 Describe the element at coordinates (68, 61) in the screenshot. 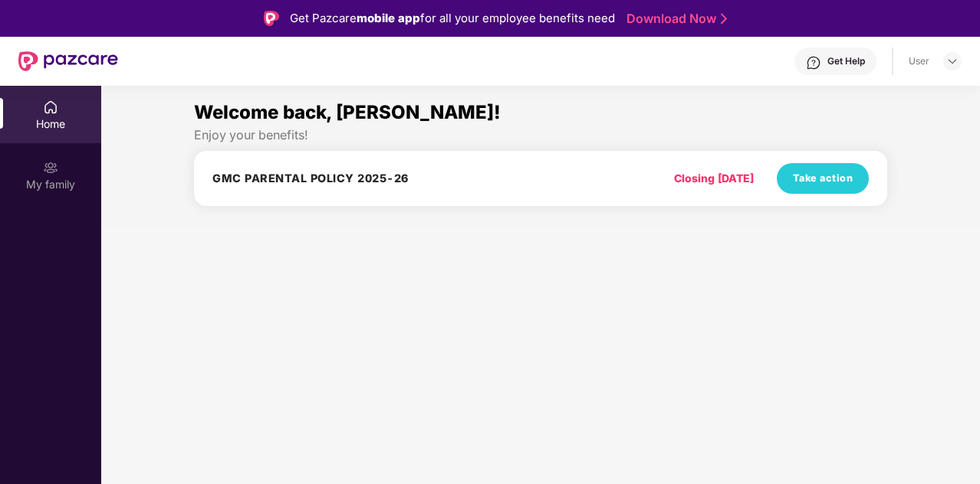

I see `img: New Pazcare Logo` at that location.